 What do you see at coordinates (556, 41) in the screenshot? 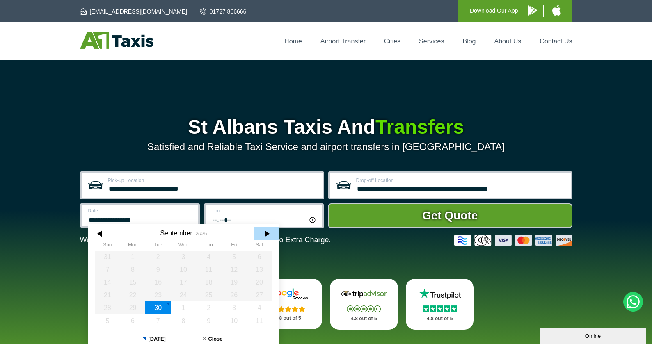
I see `a: Contact Us` at bounding box center [556, 41].